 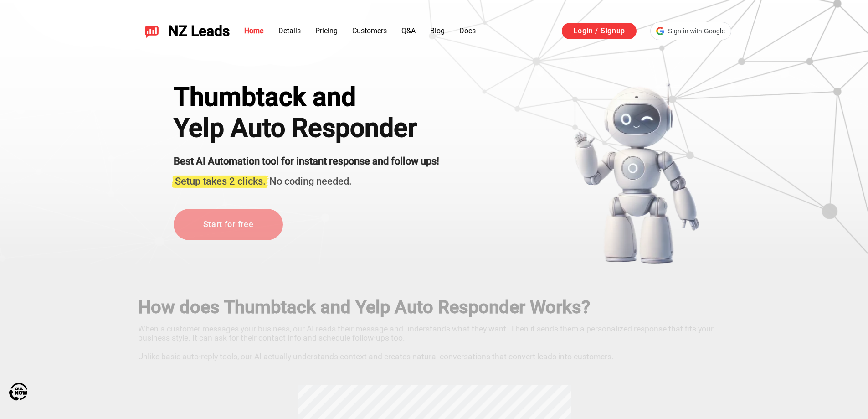 I want to click on a: Customers, so click(x=370, y=30).